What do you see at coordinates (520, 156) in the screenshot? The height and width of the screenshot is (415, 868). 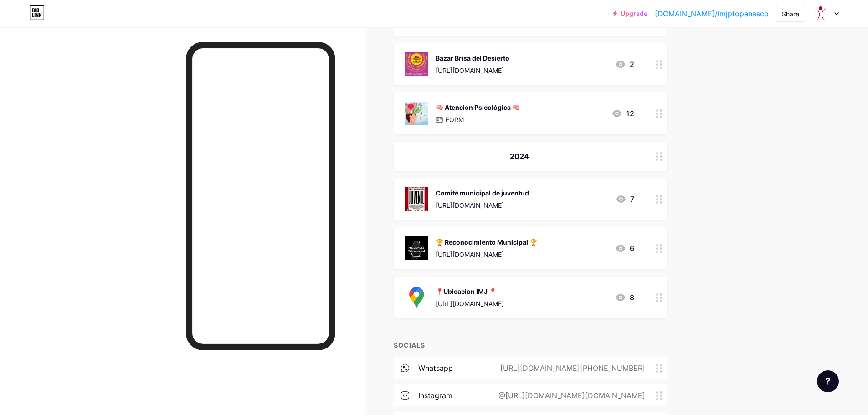 I see `div: 2024` at bounding box center [520, 156].